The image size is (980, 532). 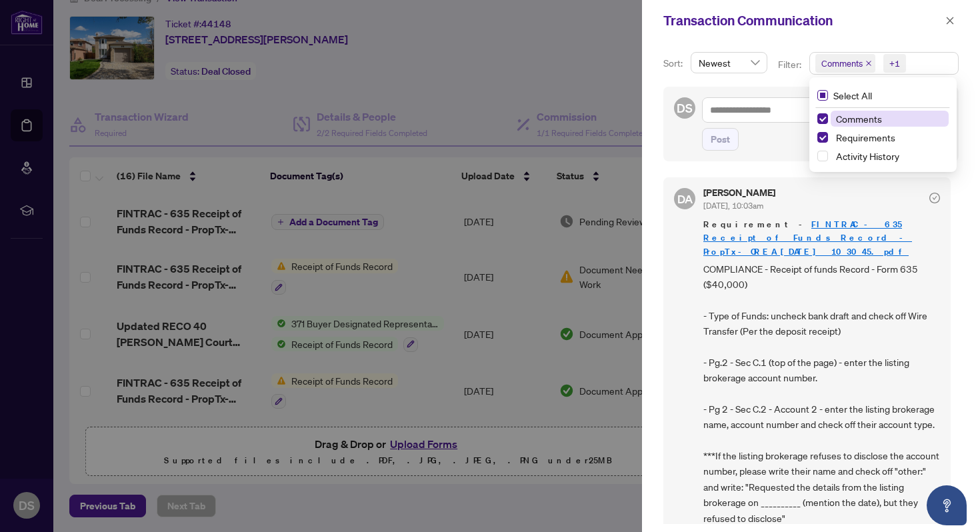 What do you see at coordinates (895, 64) in the screenshot?
I see `div: +1` at bounding box center [895, 64].